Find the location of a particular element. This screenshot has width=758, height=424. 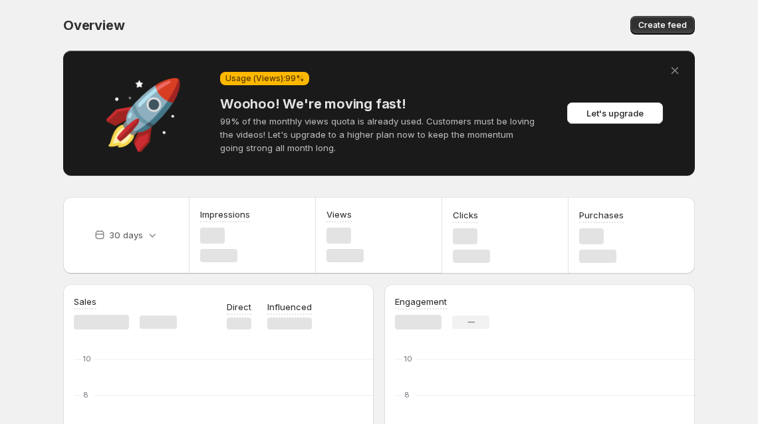

button: Create feed is located at coordinates (662, 25).